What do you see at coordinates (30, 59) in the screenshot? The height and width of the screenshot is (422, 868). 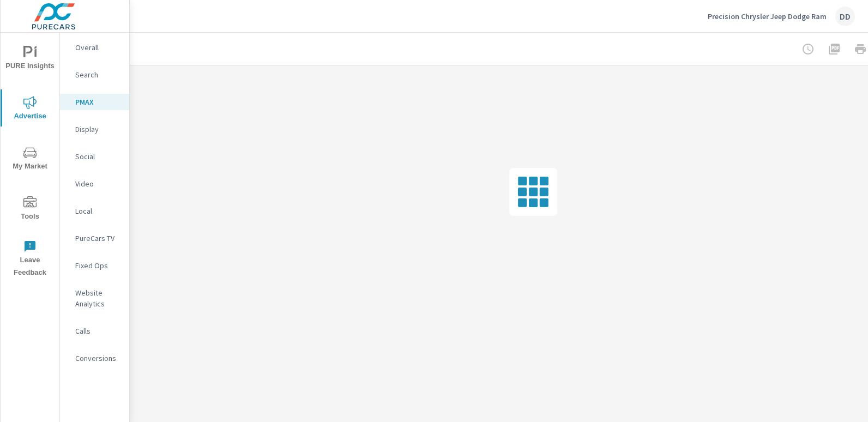 I see `span: PURE Insights` at bounding box center [30, 59].